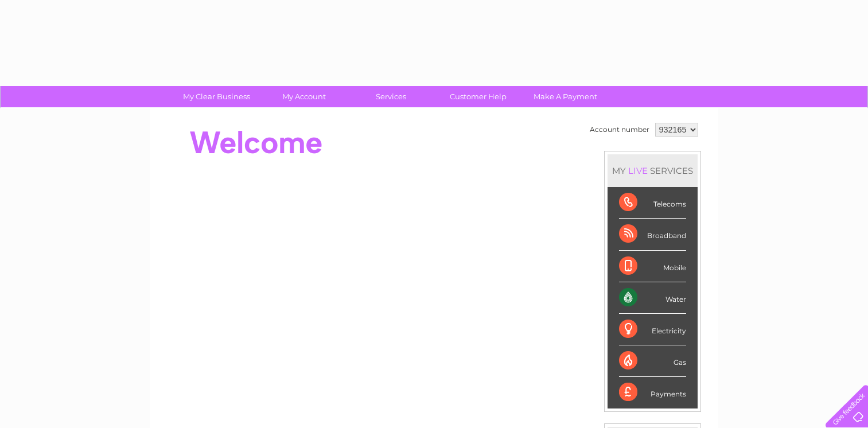  Describe the element at coordinates (620, 130) in the screenshot. I see `td: Account number` at that location.